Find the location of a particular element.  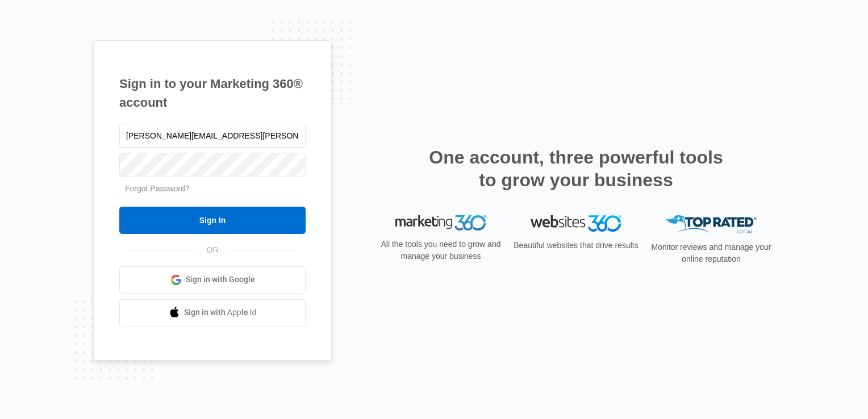

h2: One account, three powerful tools to grow your business is located at coordinates (576, 169).